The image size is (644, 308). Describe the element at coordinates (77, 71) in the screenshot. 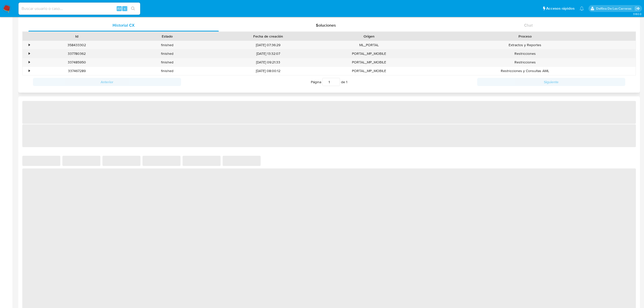

I see `div: 337467289` at that location.